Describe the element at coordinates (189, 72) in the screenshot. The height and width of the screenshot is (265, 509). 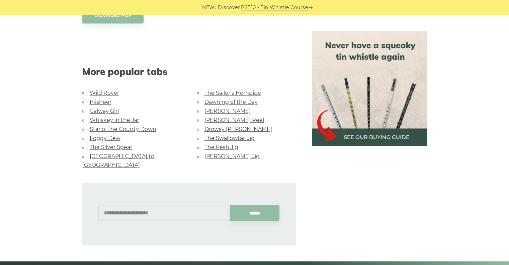
I see `span: More popular tabs` at that location.